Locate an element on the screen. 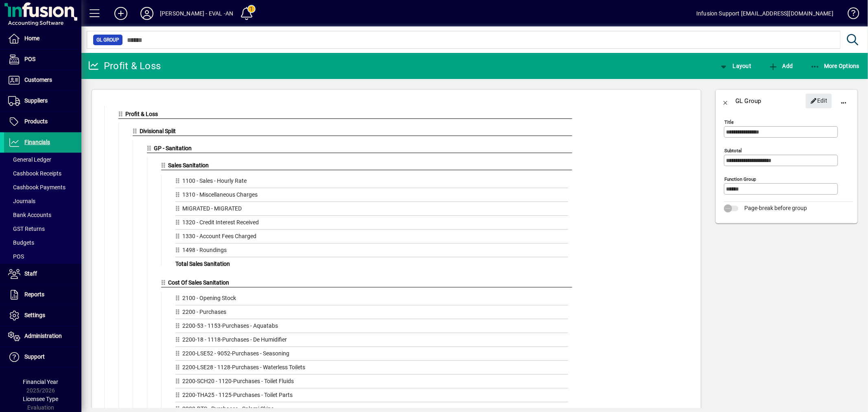 This screenshot has width=868, height=412. button: Edit is located at coordinates (818, 101).